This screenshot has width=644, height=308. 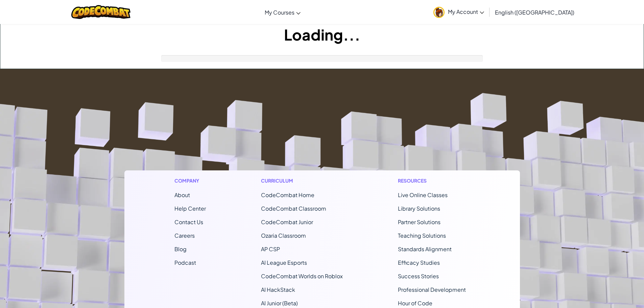 I want to click on a: About, so click(x=182, y=195).